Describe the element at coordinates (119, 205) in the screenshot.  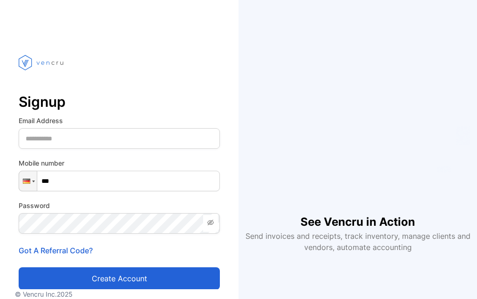
I see `label: Password` at that location.